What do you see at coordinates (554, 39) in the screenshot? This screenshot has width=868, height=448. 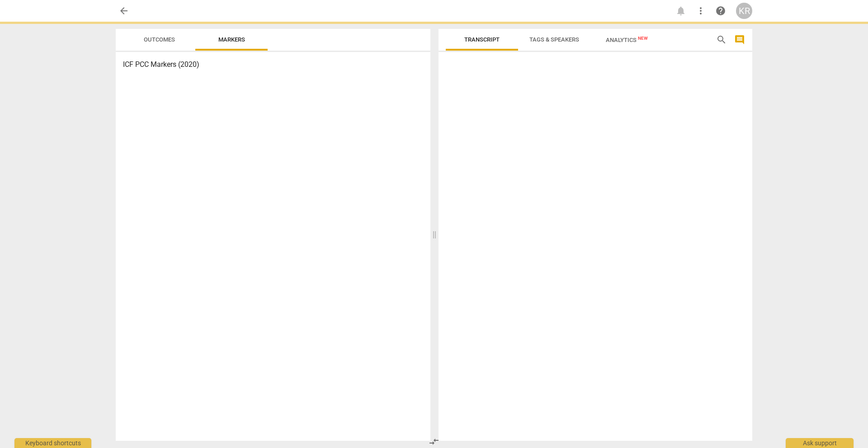 I see `span: Tags & Speakers` at bounding box center [554, 39].